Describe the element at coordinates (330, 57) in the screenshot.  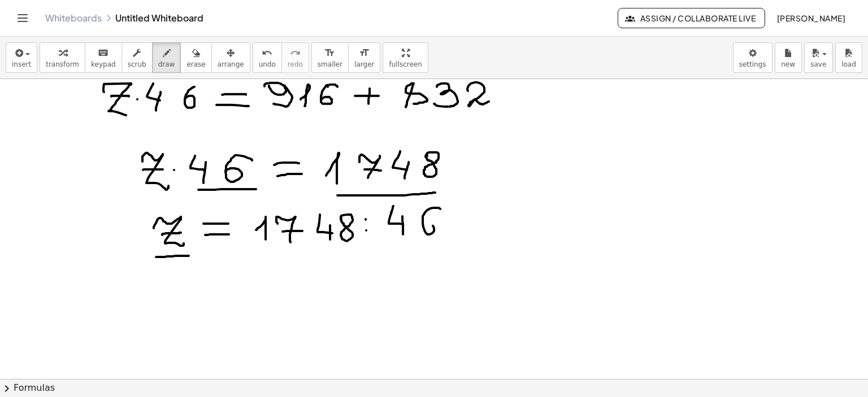
I see `button: format_sizesmaller` at that location.